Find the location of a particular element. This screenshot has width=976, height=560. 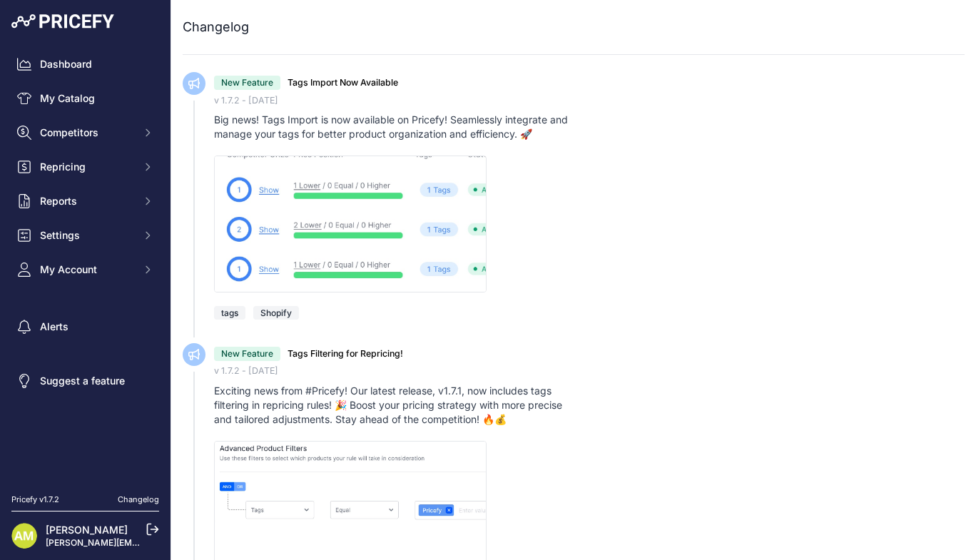

a: Dashboard is located at coordinates (85, 65).